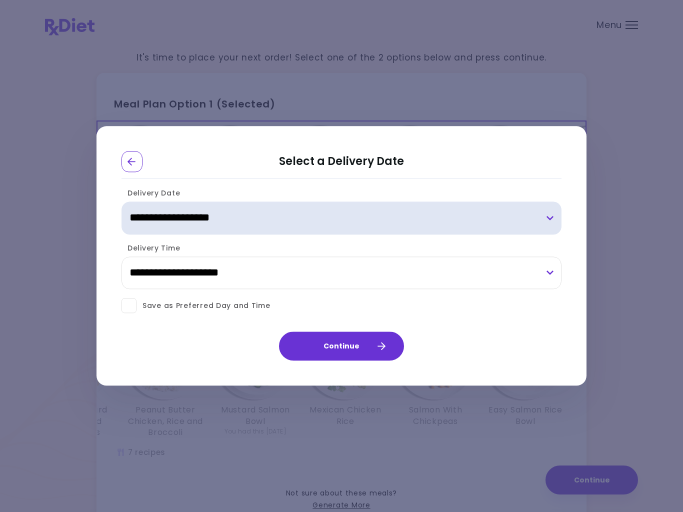  I want to click on h2: Select a Delivery Date, so click(341, 164).